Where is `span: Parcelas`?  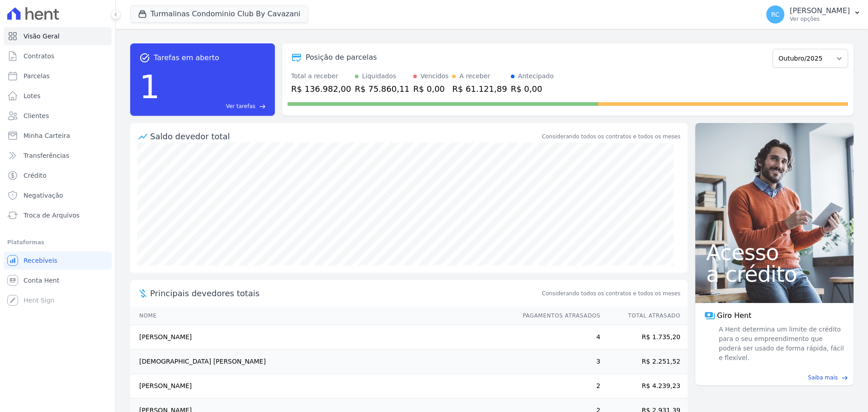
span: Parcelas is located at coordinates (36, 76).